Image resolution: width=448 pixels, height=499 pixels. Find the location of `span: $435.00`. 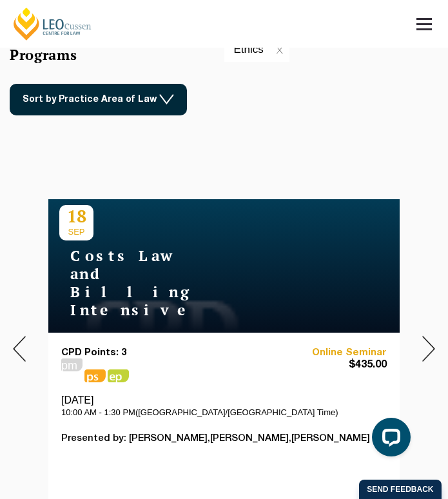

span: $435.00 is located at coordinates (305, 365).